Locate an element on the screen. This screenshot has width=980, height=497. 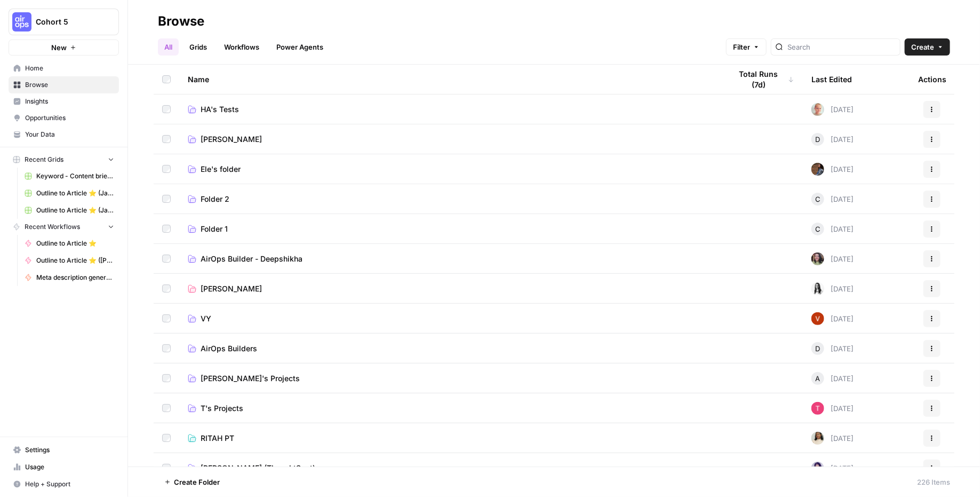
span: Recent Grids is located at coordinates (44, 160).